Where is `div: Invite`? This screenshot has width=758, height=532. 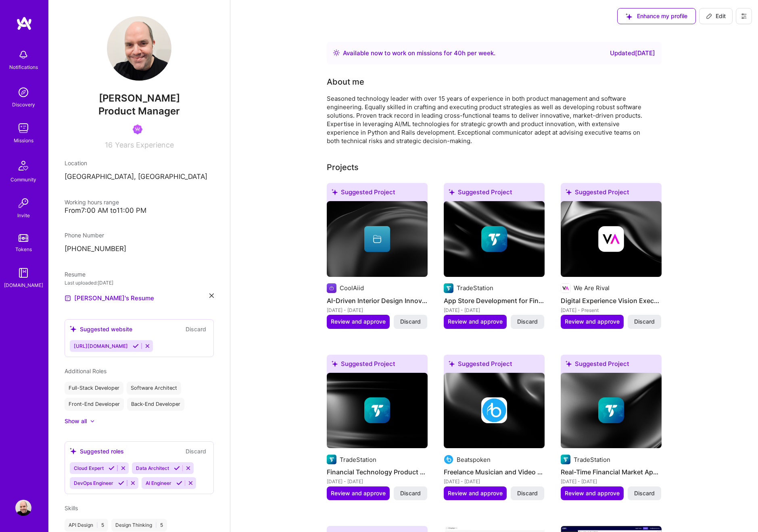 div: Invite is located at coordinates (24, 215).